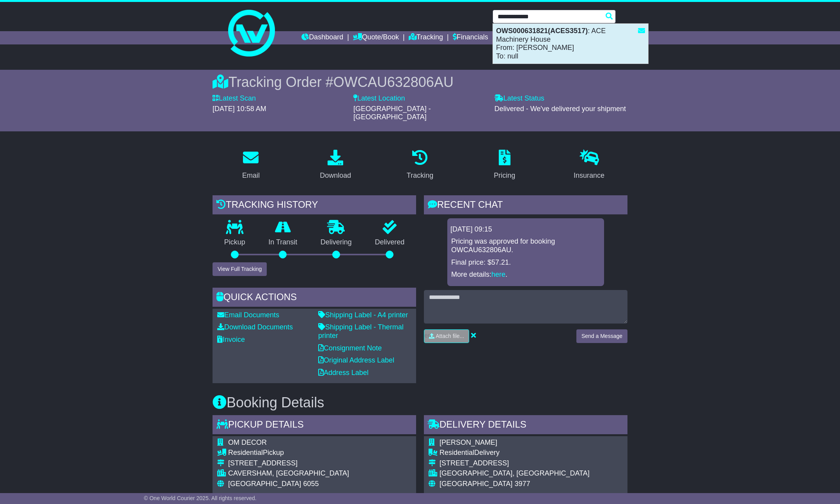 The width and height of the screenshot is (840, 504). I want to click on a: here, so click(498, 275).